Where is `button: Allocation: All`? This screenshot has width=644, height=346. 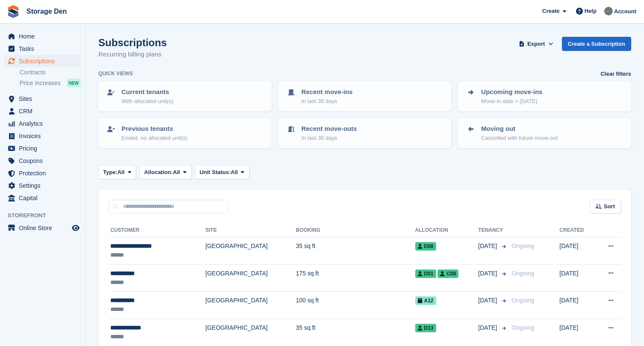
button: Allocation: All is located at coordinates (165, 172).